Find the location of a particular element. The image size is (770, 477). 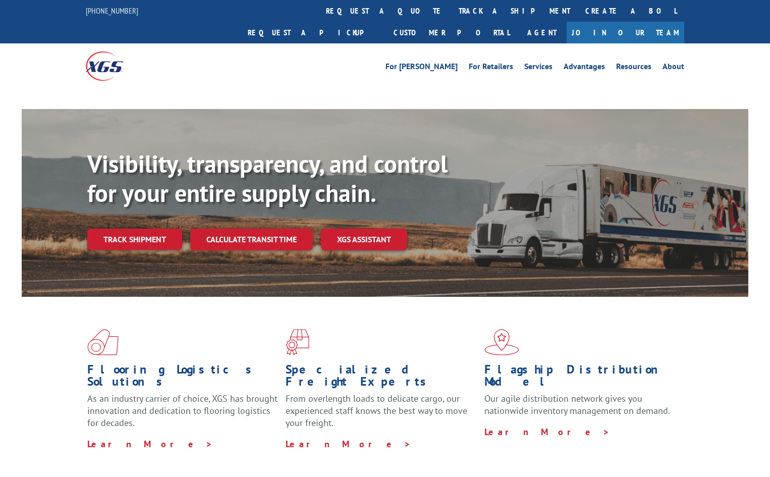

a: Calculate transit time is located at coordinates (251, 239).